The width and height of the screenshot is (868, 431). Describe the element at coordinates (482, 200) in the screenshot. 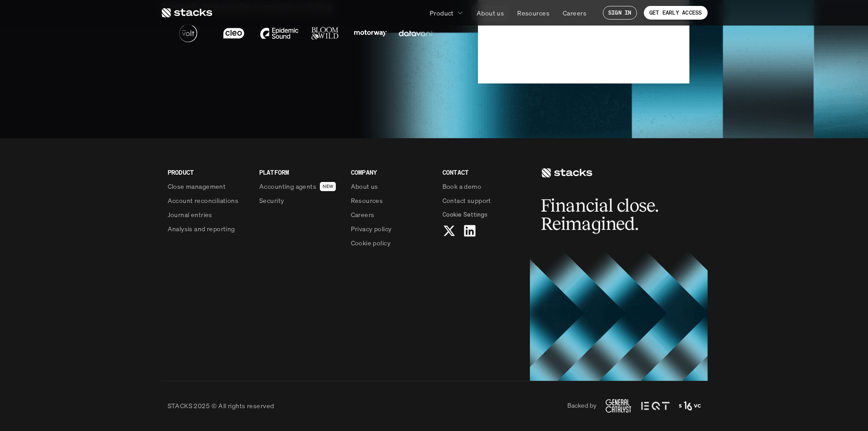

I see `a: Contact support` at that location.